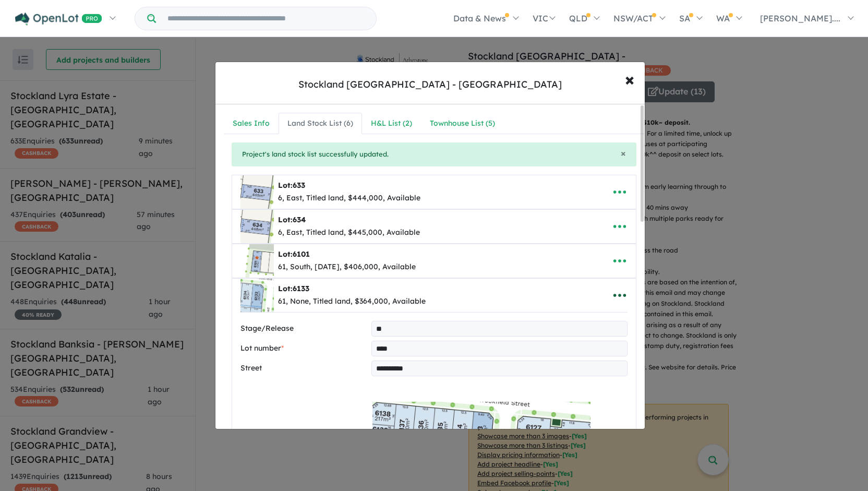 The height and width of the screenshot is (491, 868). What do you see at coordinates (623, 154) in the screenshot?
I see `button: Close` at bounding box center [623, 154].